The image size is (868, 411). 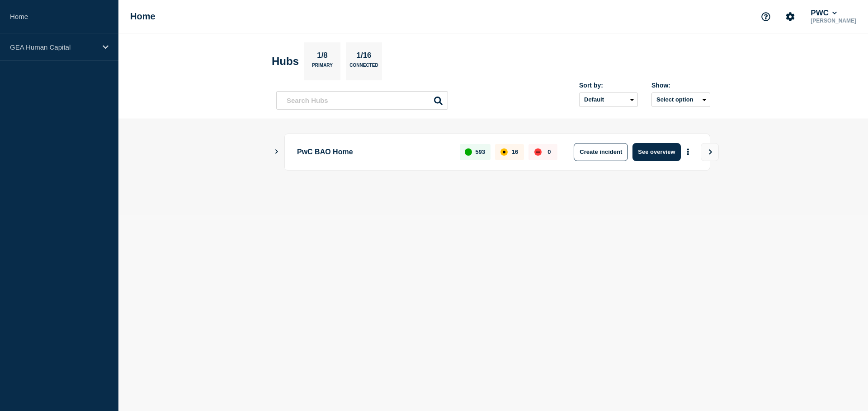 What do you see at coordinates (548, 152) in the screenshot?
I see `p: 0` at bounding box center [548, 152].